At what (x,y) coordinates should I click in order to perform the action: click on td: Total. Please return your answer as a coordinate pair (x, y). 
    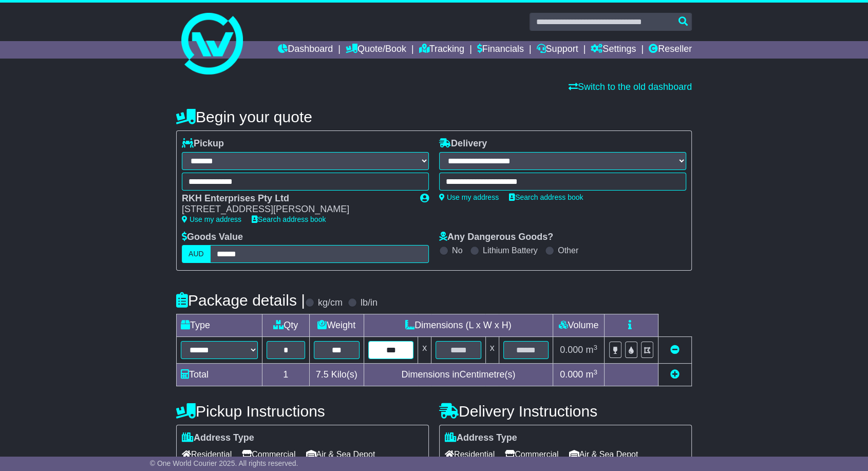
    Looking at the image, I should click on (219, 375).